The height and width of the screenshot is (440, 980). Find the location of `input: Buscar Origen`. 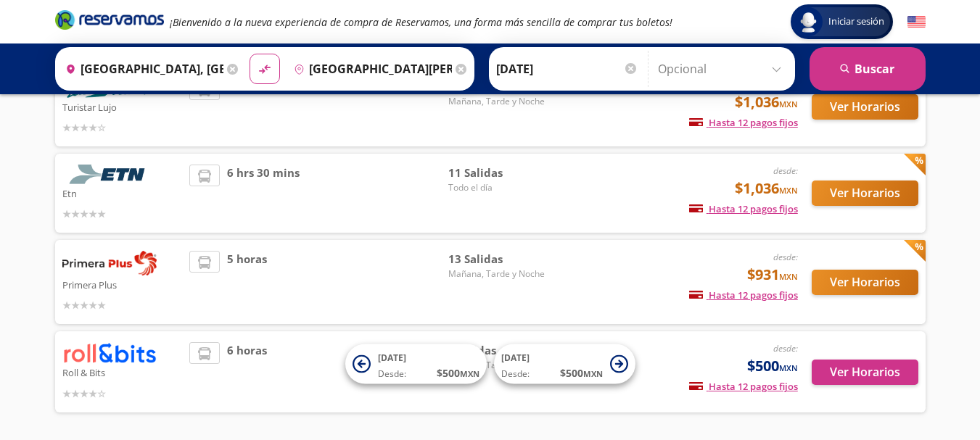

input: Buscar Origen is located at coordinates (141, 69).